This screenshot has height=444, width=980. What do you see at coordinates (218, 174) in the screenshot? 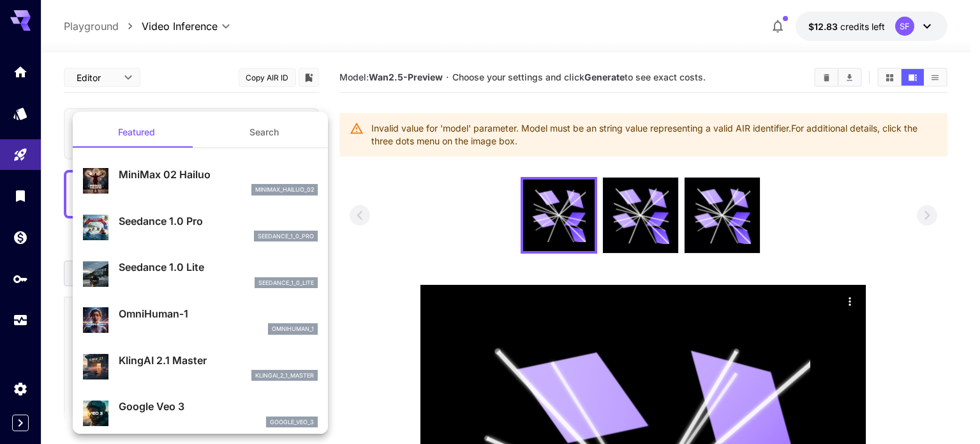
I see `p: MiniMax 02 Hailuo` at bounding box center [218, 174].